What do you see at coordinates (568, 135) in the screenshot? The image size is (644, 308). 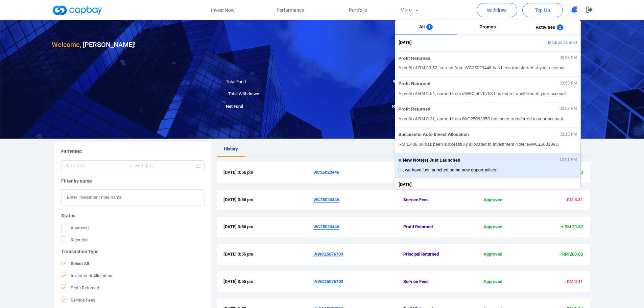 I see `span: 02:18 PM` at bounding box center [568, 135].